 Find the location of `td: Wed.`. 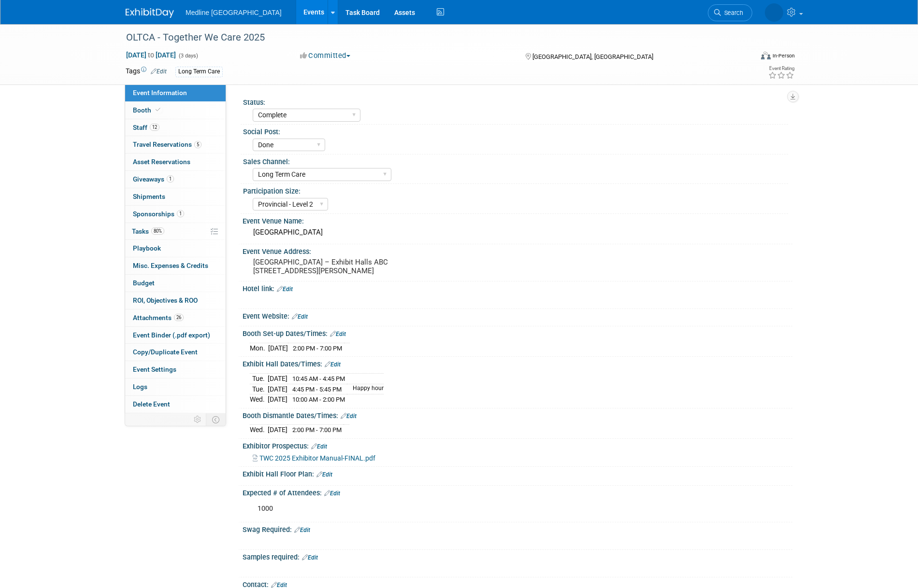

td: Wed. is located at coordinates (258, 430).